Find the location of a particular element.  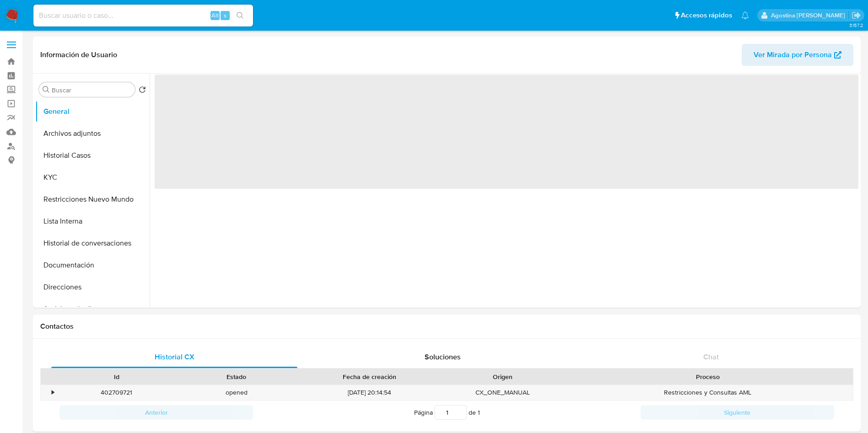

button: search-icon is located at coordinates (240, 16).